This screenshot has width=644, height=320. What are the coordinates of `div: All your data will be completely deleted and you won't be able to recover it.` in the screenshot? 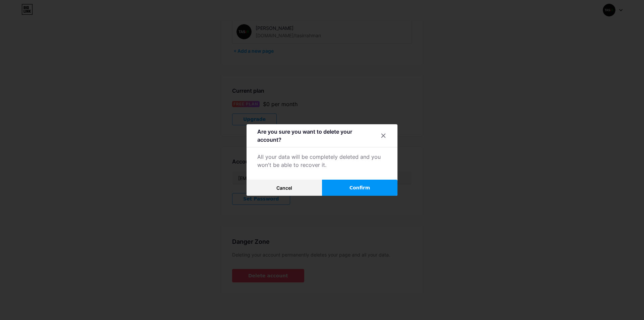 It's located at (322, 161).